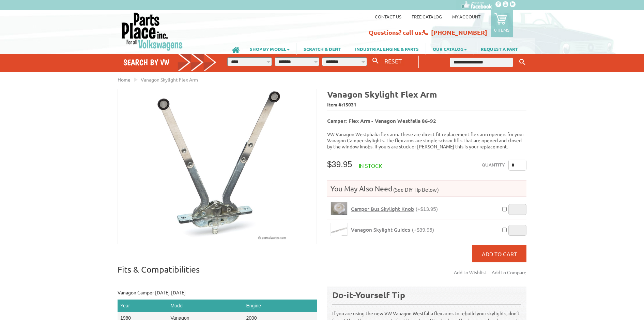  I want to click on a: SHOP BY MODEL, so click(270, 49).